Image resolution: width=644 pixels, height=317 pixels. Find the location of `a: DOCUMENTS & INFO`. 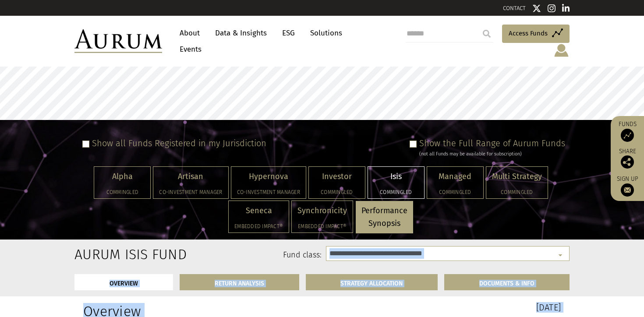

a: DOCUMENTS & INFO is located at coordinates (507, 282).